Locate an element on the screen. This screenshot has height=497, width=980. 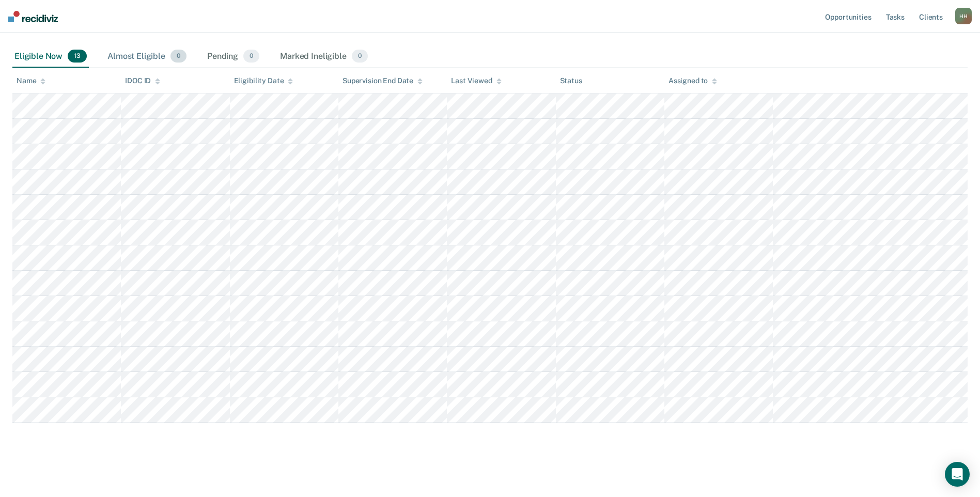
div: Marked Ineligible0 is located at coordinates (324, 56).